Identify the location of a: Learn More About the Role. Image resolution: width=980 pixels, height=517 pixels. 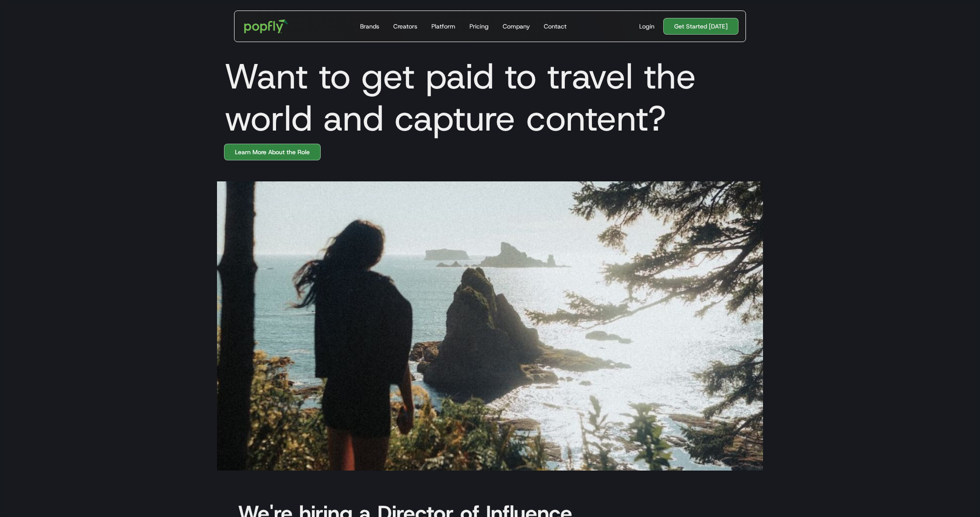
(273, 152).